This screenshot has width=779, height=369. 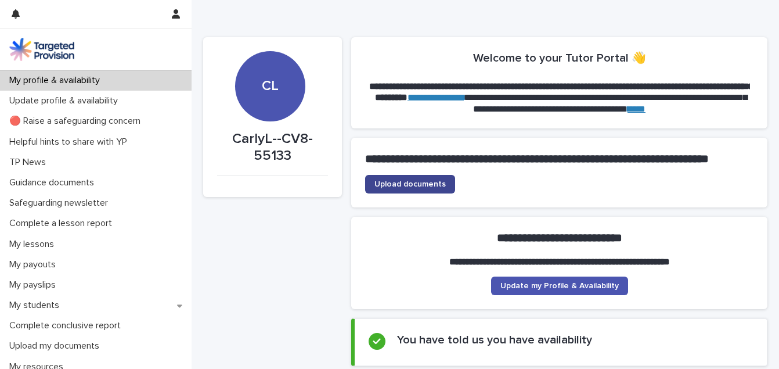 What do you see at coordinates (67, 325) in the screenshot?
I see `p: Complete conclusive report` at bounding box center [67, 325].